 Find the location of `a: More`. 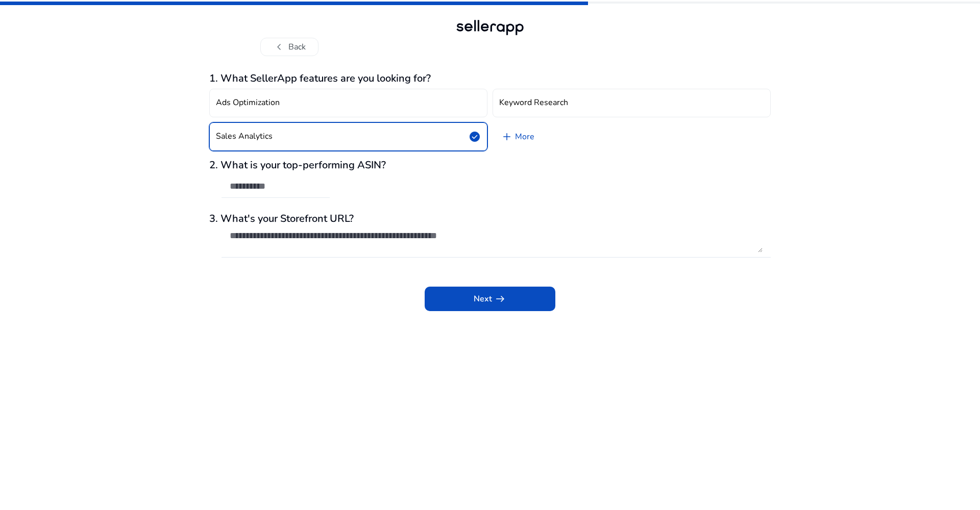

a: More is located at coordinates (517, 136).